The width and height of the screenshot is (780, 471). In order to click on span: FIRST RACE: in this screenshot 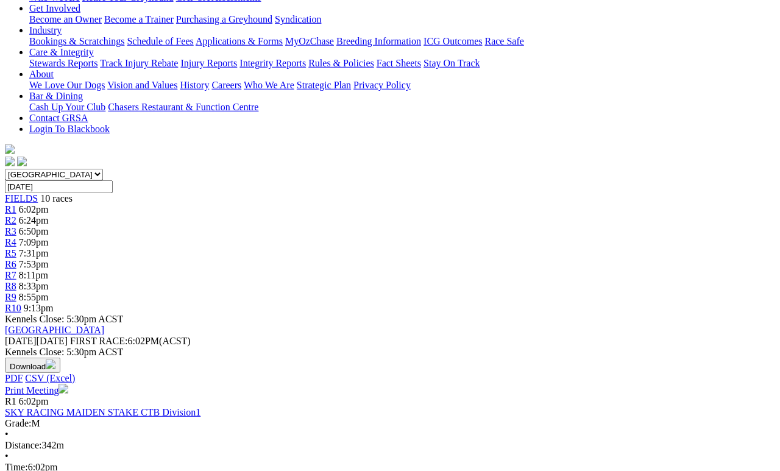, I will do `click(99, 341)`.